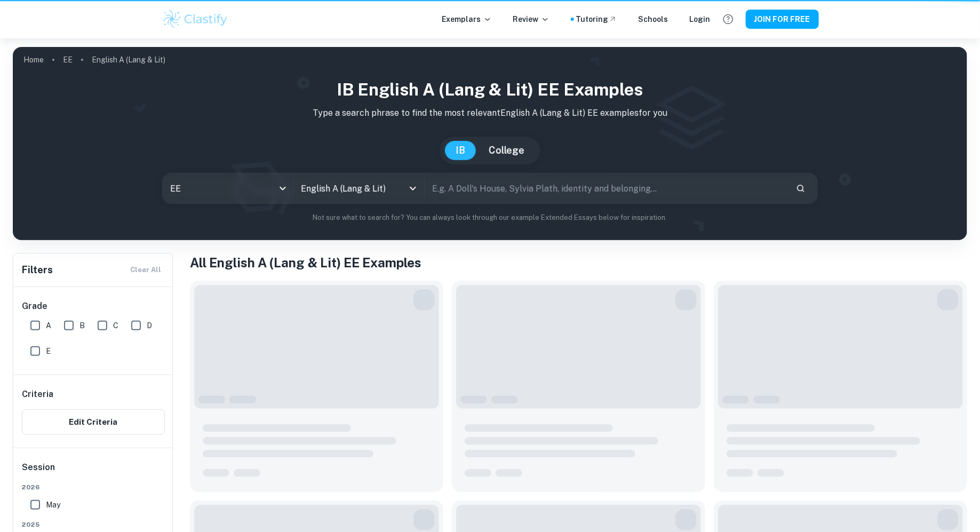 This screenshot has height=532, width=980. I want to click on button: College, so click(506, 150).